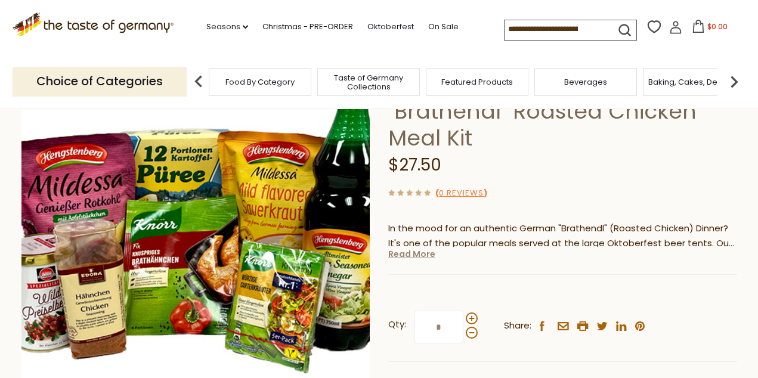  What do you see at coordinates (585, 82) in the screenshot?
I see `span: Beverages` at bounding box center [585, 82].